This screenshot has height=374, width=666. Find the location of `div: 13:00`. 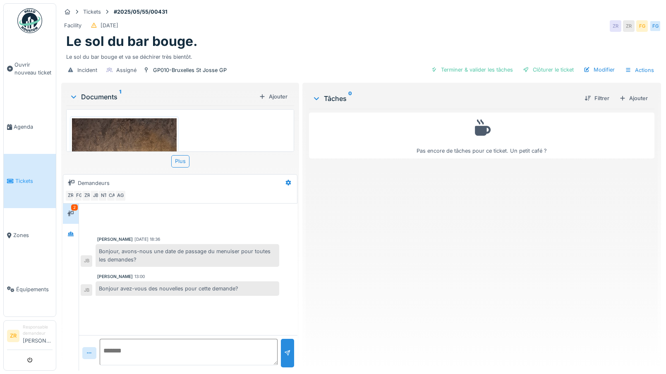

div: 13:00 is located at coordinates (139, 276).